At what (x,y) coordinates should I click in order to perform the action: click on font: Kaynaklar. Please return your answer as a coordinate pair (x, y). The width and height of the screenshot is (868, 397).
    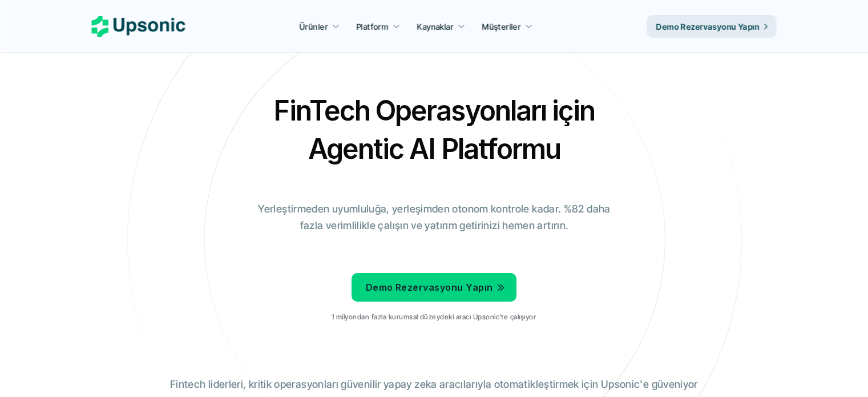
    Looking at the image, I should click on (435, 26).